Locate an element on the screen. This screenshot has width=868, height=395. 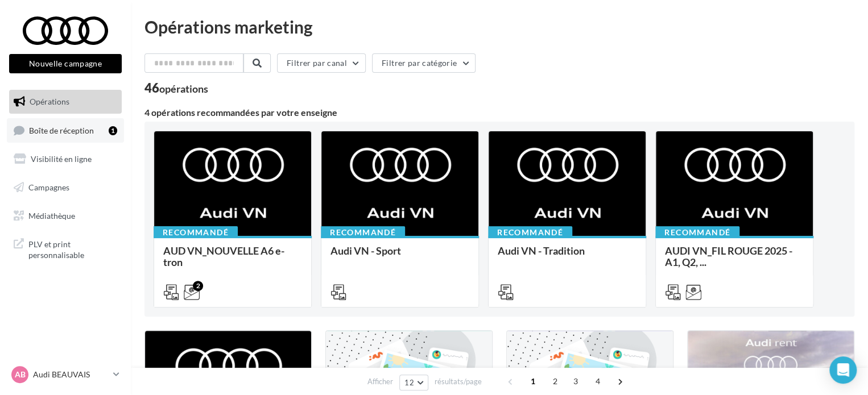
span: Audi VN - Tradition is located at coordinates (541, 251).